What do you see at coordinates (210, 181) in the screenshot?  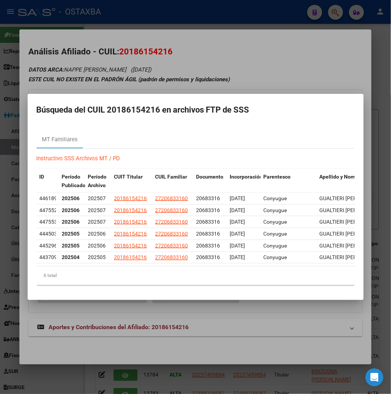 I see `datatable-header-cell: Documento` at bounding box center [210, 181].